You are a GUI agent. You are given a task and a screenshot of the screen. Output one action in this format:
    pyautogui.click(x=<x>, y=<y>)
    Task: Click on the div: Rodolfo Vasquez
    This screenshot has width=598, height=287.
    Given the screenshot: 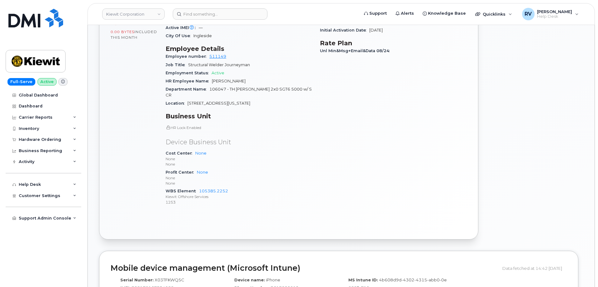 What is the action you would take?
    pyautogui.click(x=551, y=14)
    